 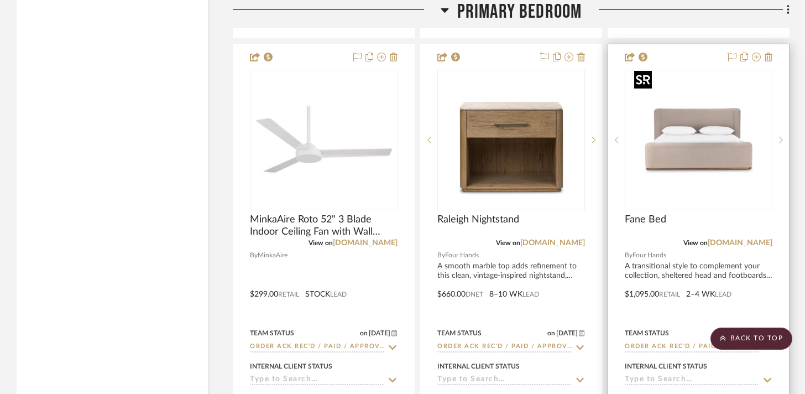 What do you see at coordinates (324, 226) in the screenshot?
I see `span: MinkaAire Roto 52" 3 Blade Indoor Ceiling Fan with Wall Control Included` at bounding box center [324, 226].